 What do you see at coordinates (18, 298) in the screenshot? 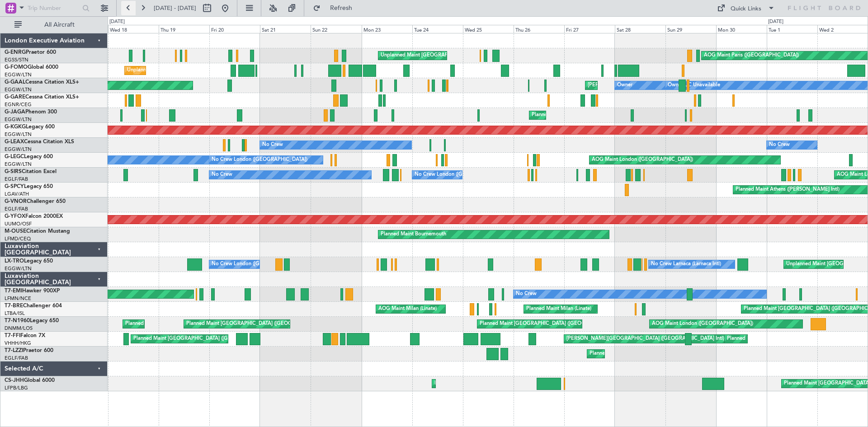
I see `a: LFMN/NCE` at bounding box center [18, 298].